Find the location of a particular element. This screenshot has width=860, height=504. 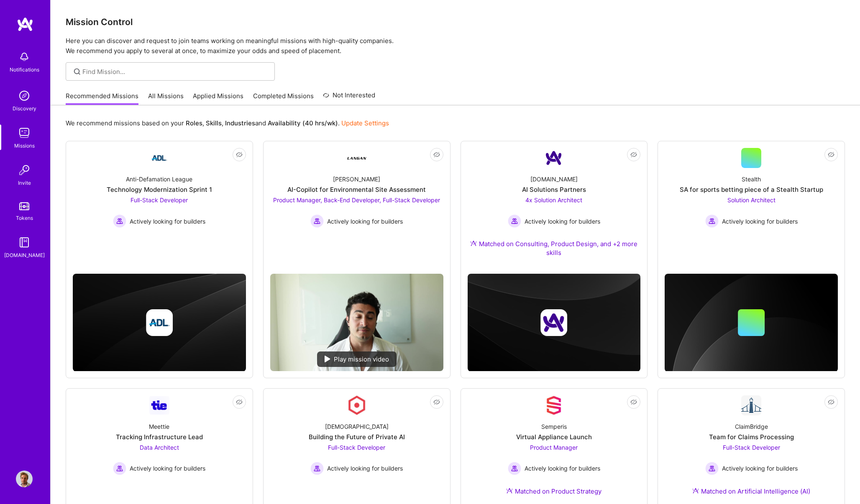

div: Anti-Defamation League is located at coordinates (159, 179).